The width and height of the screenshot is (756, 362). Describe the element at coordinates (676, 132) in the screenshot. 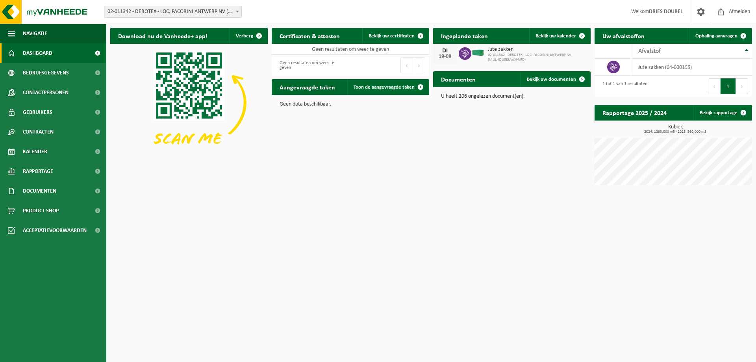

I see `span: 2024: 1280,000 m3 - 2025: 560,000 m3` at that location.